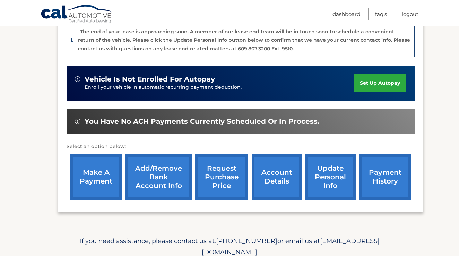 This screenshot has width=459, height=256. I want to click on a: Add/Remove bank account info, so click(158, 177).